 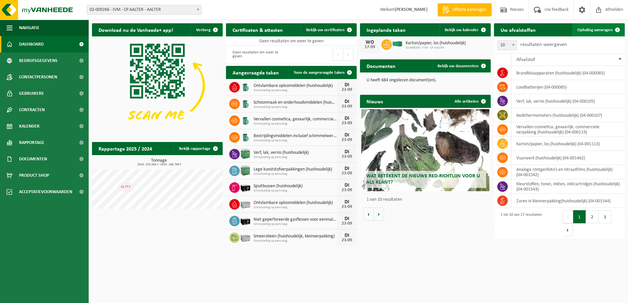 I want to click on span: Rapportage, so click(x=32, y=143).